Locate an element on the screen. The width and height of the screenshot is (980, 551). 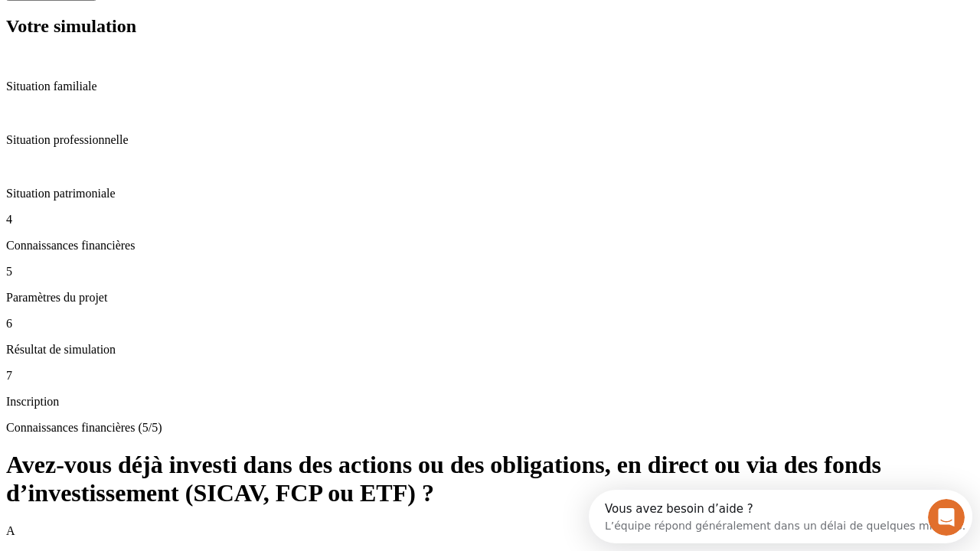
p: 6 is located at coordinates (490, 324).